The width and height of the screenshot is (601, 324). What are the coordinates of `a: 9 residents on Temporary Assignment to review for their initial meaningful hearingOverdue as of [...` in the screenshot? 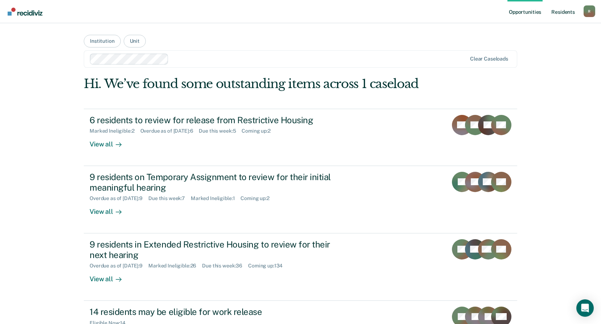 It's located at (300, 200).